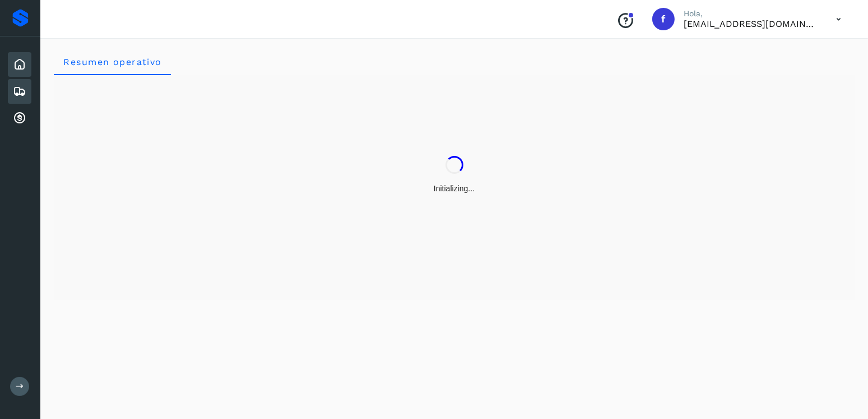  I want to click on div: Embarques, so click(19, 92).